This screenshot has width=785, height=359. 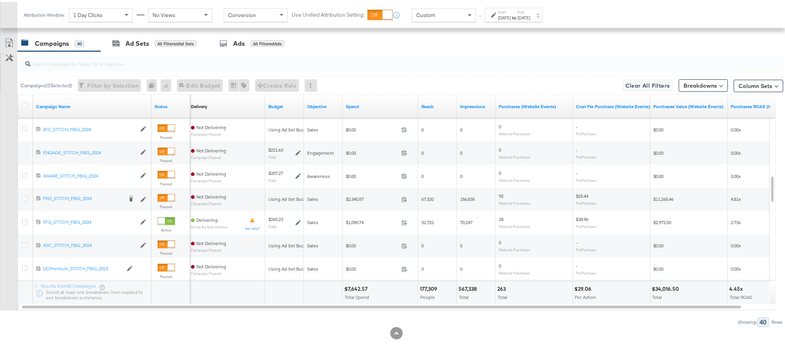 What do you see at coordinates (83, 197) in the screenshot?
I see `div: PRO_STITCH_FBIG_2024` at bounding box center [83, 197].